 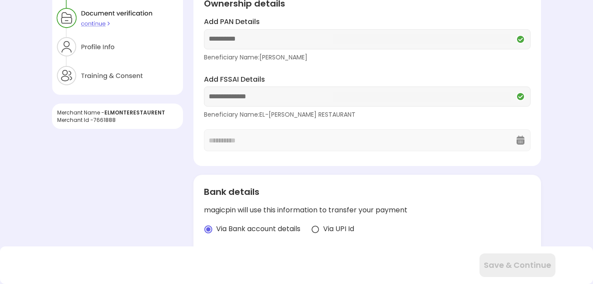 I want to click on div: magicpin will use this information to transfer your payment, so click(x=367, y=210).